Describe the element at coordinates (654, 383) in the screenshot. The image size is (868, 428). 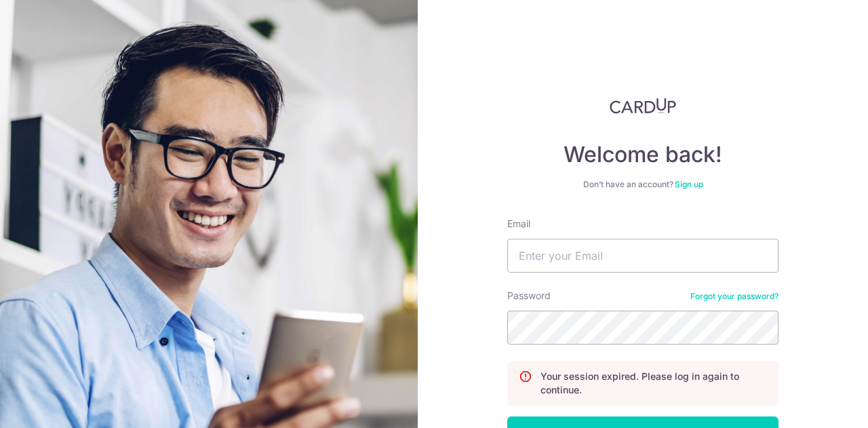
I see `p: Your session expired. Please log in again to continue.` at that location.